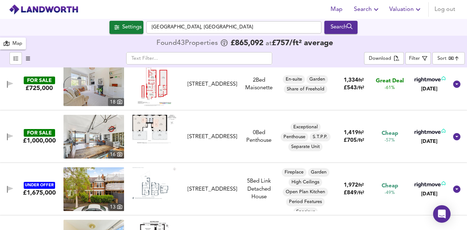 The width and height of the screenshot is (467, 230). Describe the element at coordinates (259, 84) in the screenshot. I see `div: 2 Bed Maisonette` at that location.